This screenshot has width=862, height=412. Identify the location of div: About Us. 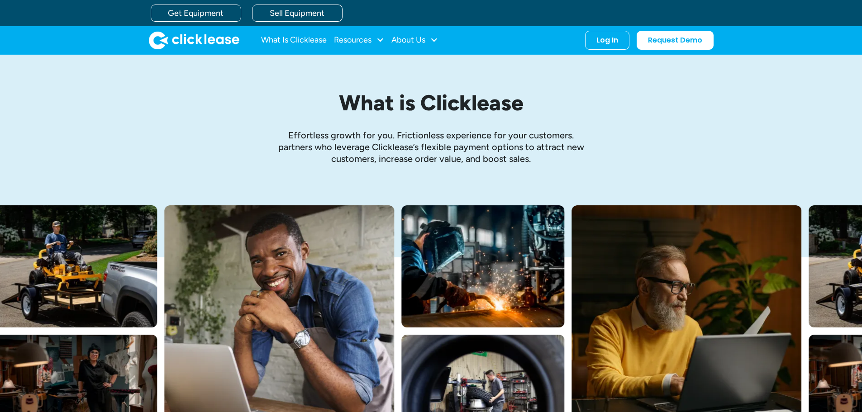
(415, 40).